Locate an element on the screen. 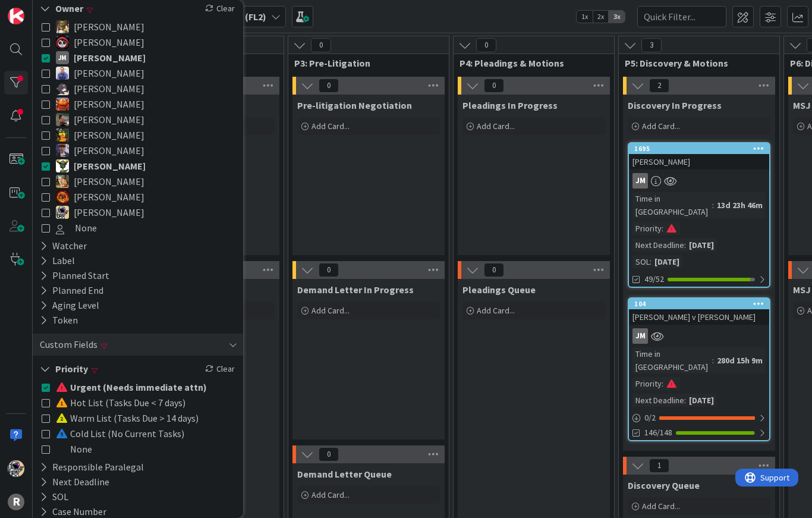 The width and height of the screenshot is (812, 518). button: Priority is located at coordinates (64, 369).